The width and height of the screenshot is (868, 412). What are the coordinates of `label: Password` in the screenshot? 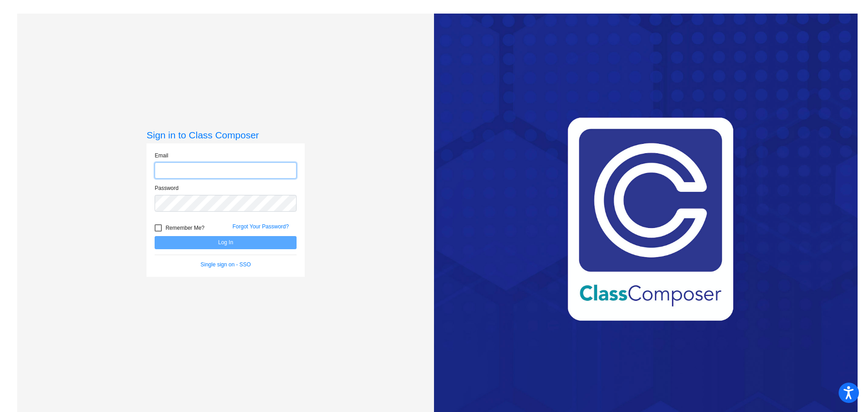 It's located at (166, 188).